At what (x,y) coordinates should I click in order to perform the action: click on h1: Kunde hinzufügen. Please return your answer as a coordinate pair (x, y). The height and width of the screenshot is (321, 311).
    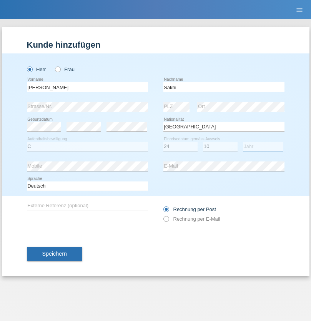
    Looking at the image, I should click on (156, 45).